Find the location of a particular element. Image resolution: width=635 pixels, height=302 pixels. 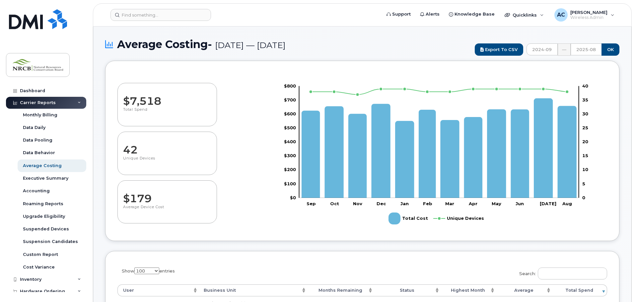

label: Search: is located at coordinates (561, 273).